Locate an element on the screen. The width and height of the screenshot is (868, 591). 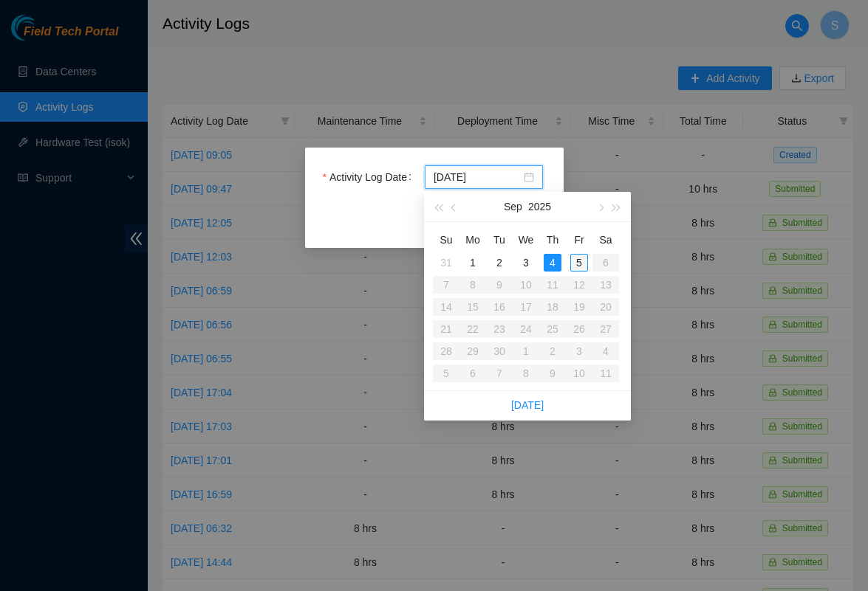
td: 2025-09-03 is located at coordinates (526, 263).